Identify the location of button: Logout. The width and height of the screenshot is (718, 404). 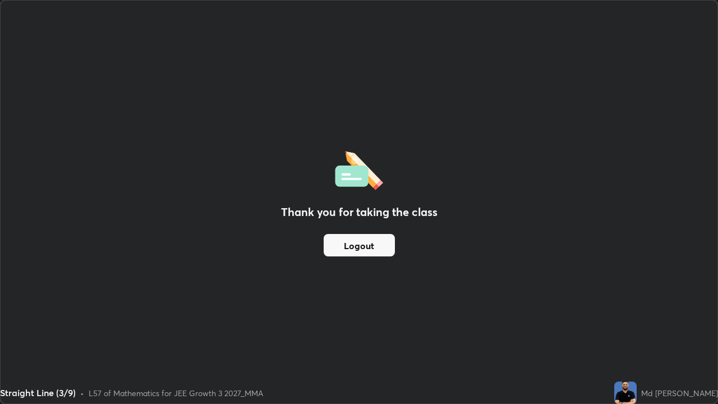
(359, 245).